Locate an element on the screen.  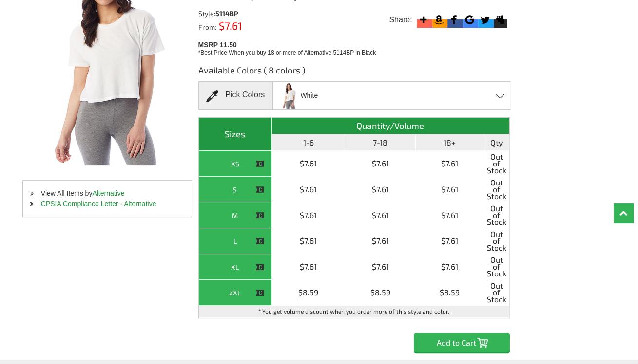
svg: Amazon is located at coordinates (438, 20).